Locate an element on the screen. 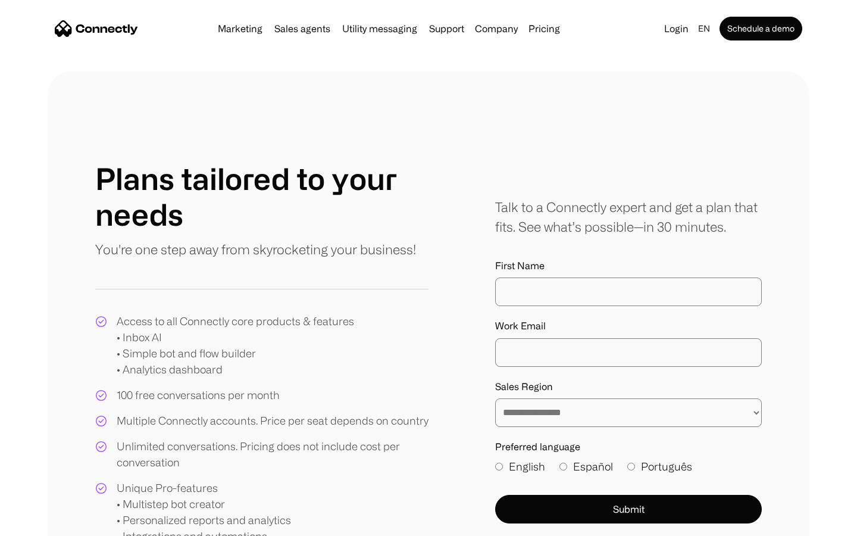 This screenshot has width=857, height=536. a: Login is located at coordinates (676, 29).